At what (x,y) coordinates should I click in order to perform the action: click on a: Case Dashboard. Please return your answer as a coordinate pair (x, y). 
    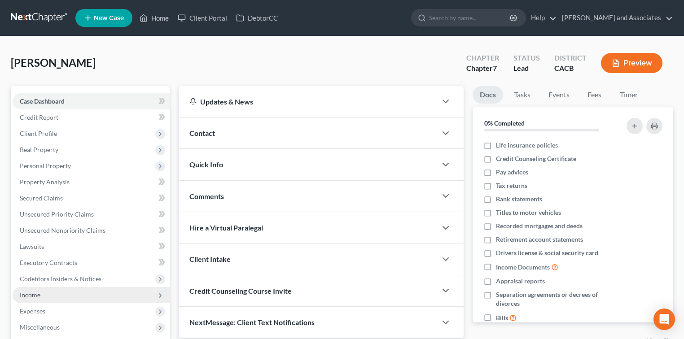
    Looking at the image, I should click on (91, 101).